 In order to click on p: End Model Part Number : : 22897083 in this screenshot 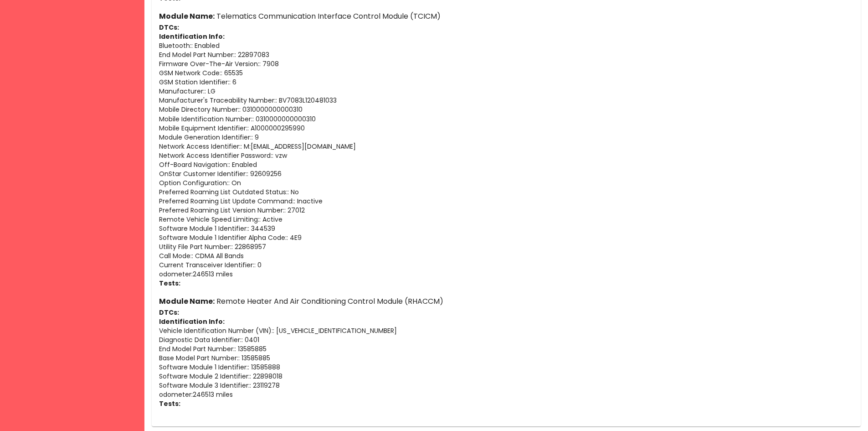, I will do `click(507, 54)`.